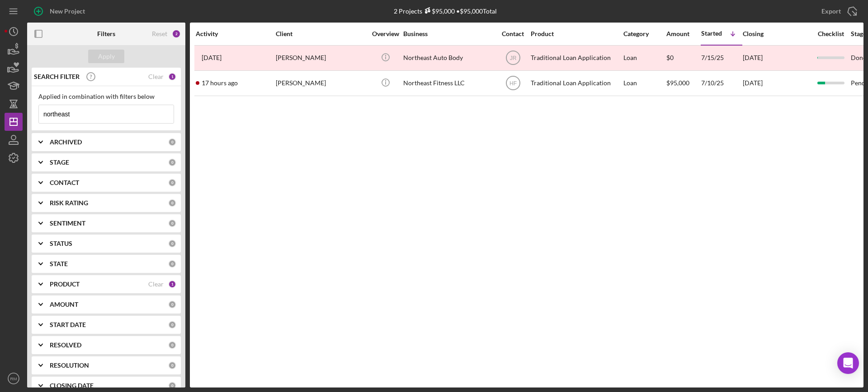 The image size is (868, 392). What do you see at coordinates (71, 386) in the screenshot?
I see `b: CLOSING DATE` at bounding box center [71, 386].